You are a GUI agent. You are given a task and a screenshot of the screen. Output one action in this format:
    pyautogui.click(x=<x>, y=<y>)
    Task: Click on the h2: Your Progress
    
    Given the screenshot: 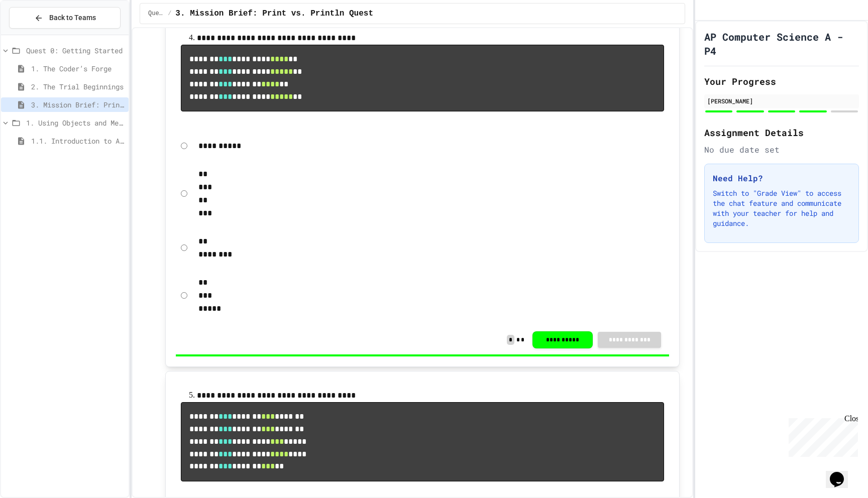 What is the action you would take?
    pyautogui.click(x=782, y=82)
    